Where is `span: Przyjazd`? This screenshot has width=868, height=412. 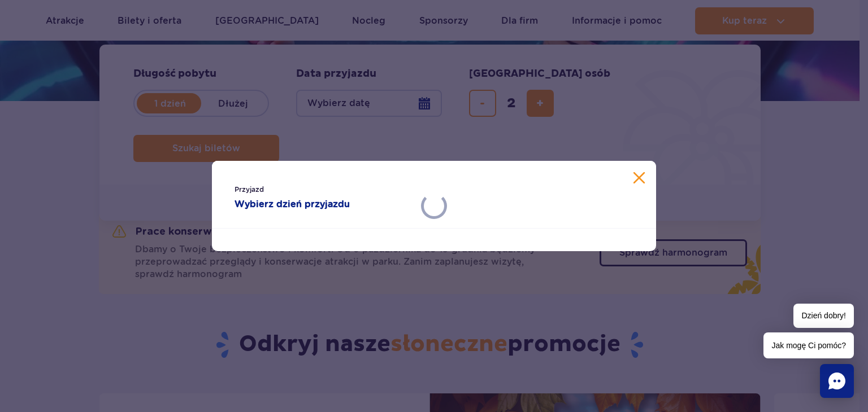
span: Przyjazd is located at coordinates (322, 190).